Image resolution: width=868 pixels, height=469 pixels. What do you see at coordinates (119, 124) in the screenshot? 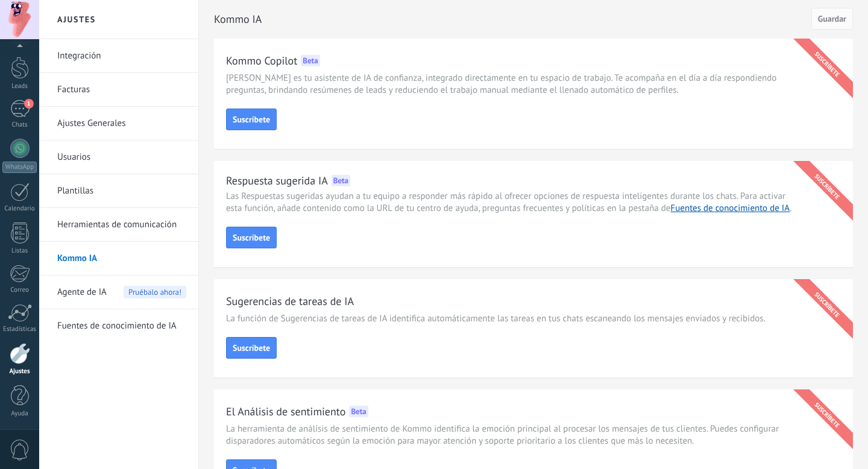
I see `li: Ajustes Generales` at bounding box center [119, 124].